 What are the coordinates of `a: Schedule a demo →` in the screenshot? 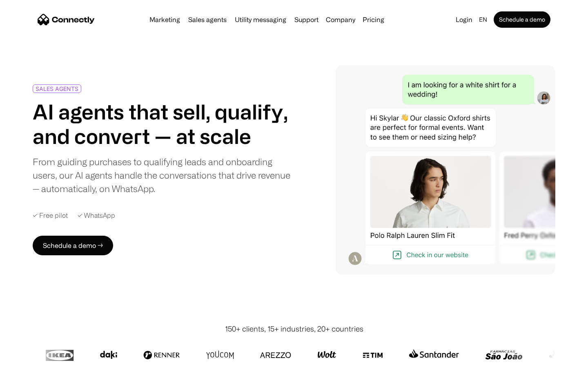 It's located at (73, 245).